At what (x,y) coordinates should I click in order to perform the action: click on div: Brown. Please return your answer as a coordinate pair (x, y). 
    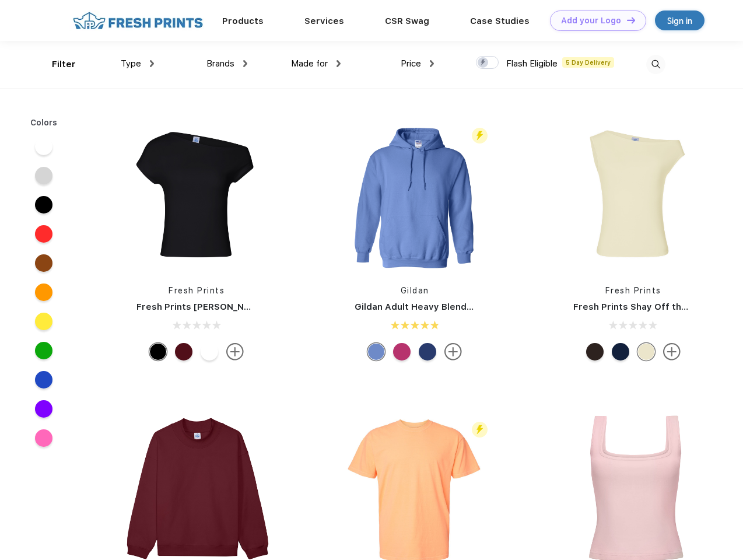
    Looking at the image, I should click on (595, 352).